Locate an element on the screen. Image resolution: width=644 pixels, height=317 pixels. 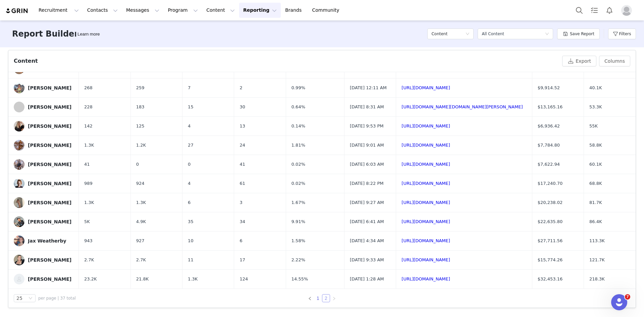
span: 30 is located at coordinates (242, 107).